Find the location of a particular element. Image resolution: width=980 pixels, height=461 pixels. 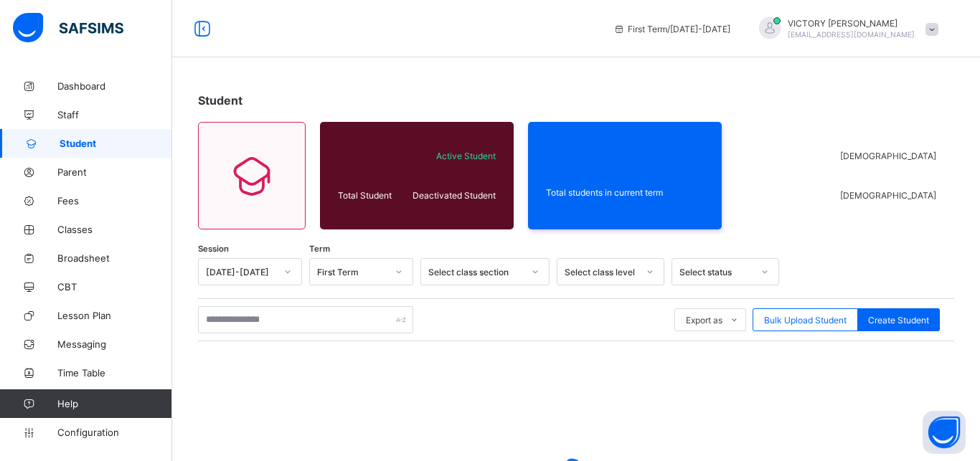

span: Help is located at coordinates (114, 404).